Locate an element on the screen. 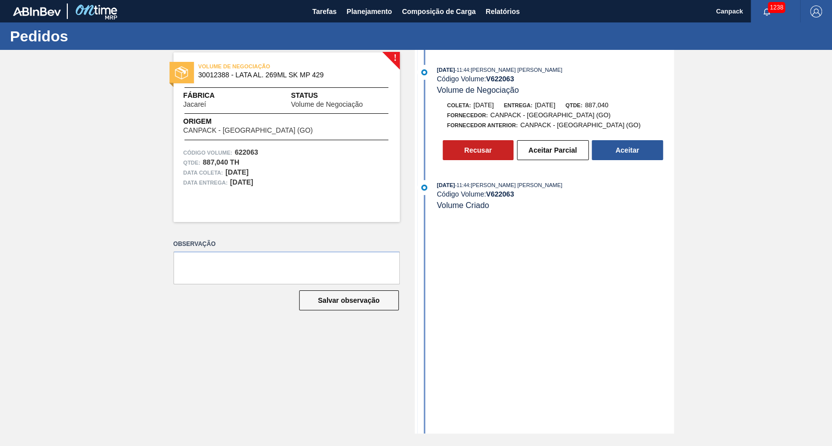  span: Fornecedor: is located at coordinates (467, 115).